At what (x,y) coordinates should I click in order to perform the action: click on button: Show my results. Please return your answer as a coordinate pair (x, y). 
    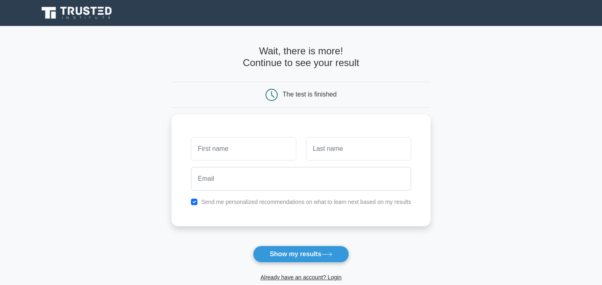
    Looking at the image, I should click on (301, 254).